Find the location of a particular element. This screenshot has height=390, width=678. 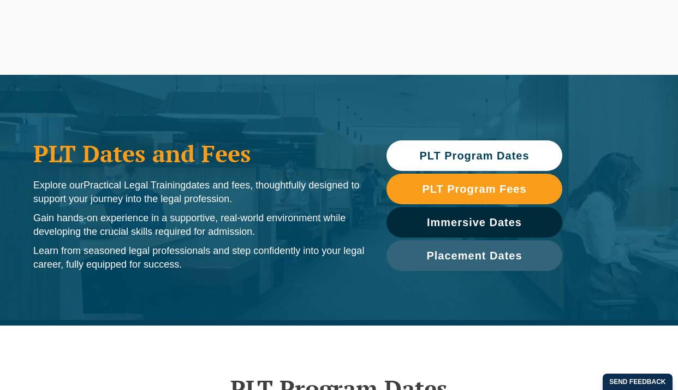

p: Learn from seasoned legal professionals and step confidently into your legal career, fully equipp... is located at coordinates (199, 258).